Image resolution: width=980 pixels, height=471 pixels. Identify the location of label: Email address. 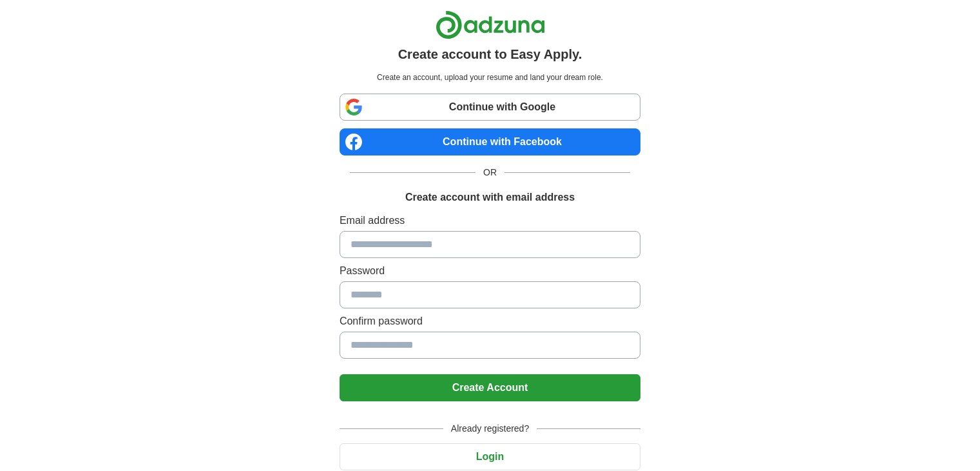
(490, 221).